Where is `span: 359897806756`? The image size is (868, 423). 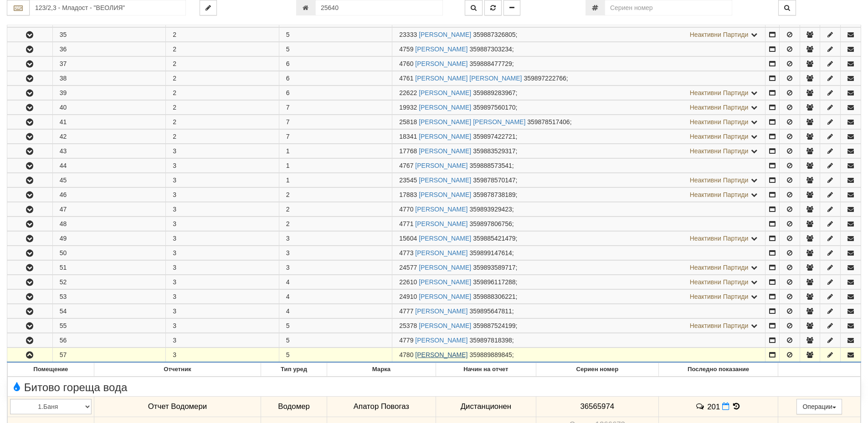 span: 359897806756 is located at coordinates (490, 224).